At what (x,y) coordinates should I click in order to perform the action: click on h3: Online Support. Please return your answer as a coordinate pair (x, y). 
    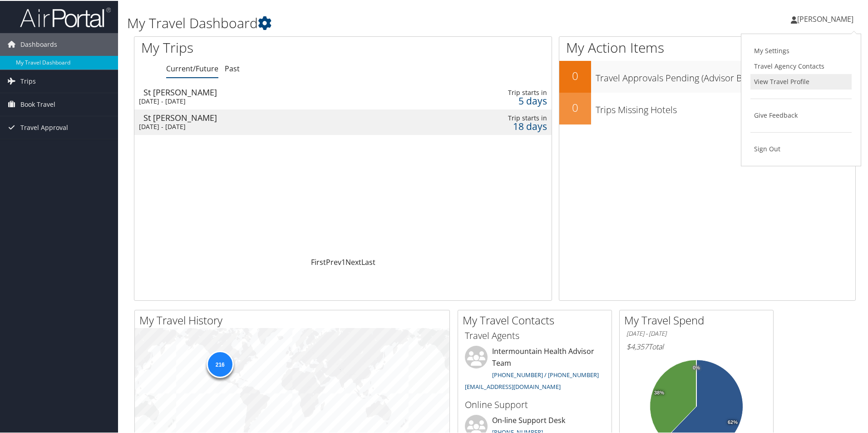
    Looking at the image, I should click on (535, 404).